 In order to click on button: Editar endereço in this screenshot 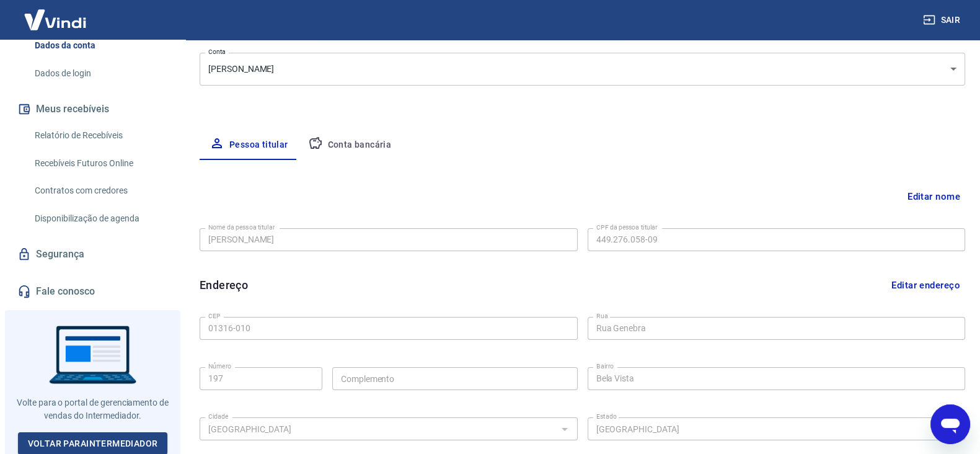, I will do `click(926, 285)`.